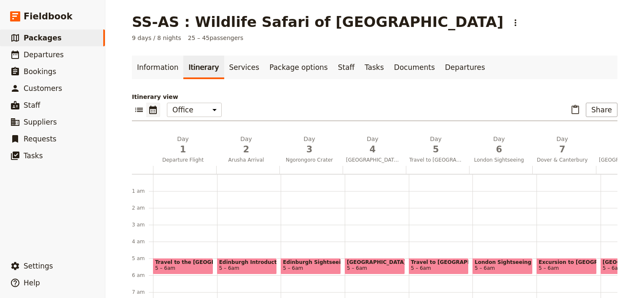  Describe the element at coordinates (436, 149) in the screenshot. I see `span: 5` at that location.